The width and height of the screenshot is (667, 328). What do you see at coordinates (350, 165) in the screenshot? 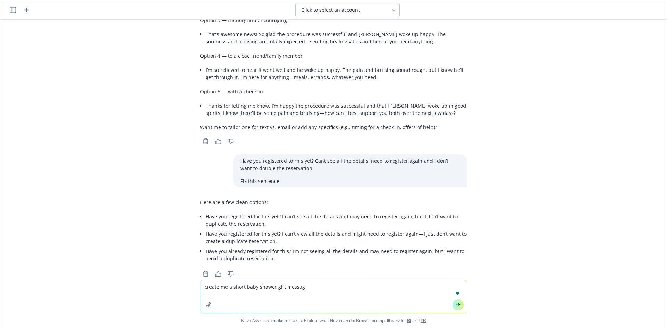
I see `p: Have you registered to rhis yet? Cant see all the details, need to register again and I don’t wan...` at bounding box center [350, 165].